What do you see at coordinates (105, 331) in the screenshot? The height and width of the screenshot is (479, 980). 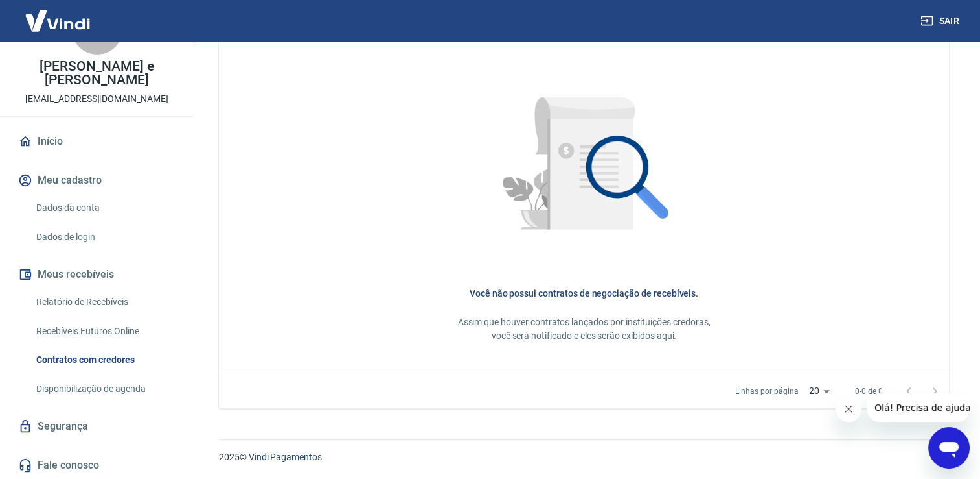 I see `a: Recebíveis Futuros Online` at bounding box center [105, 331].